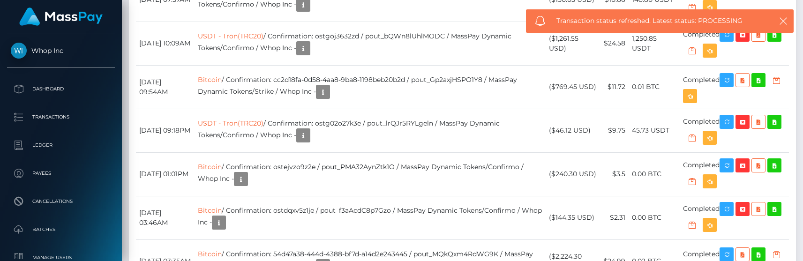 The width and height of the screenshot is (803, 261). Describe the element at coordinates (573, 174) in the screenshot. I see `td: ($240.30 USD)` at that location.